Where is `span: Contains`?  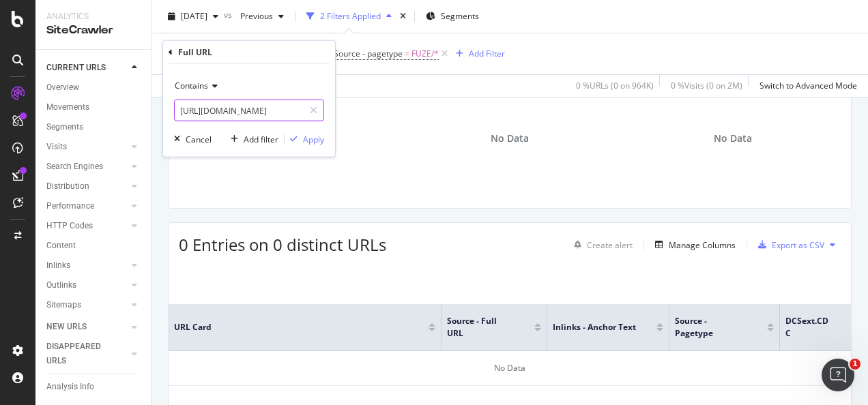
span: Contains is located at coordinates (191, 86).